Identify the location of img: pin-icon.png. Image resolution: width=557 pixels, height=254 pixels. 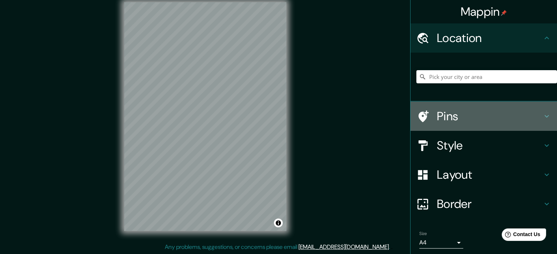
(504, 13).